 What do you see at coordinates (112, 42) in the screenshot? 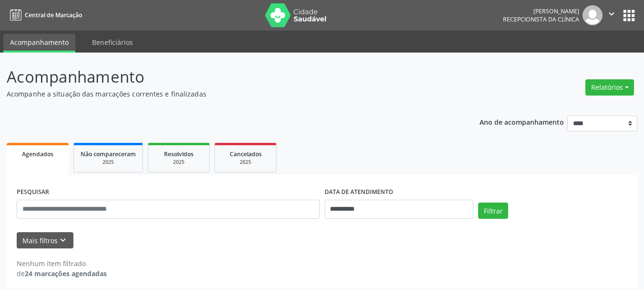
I see `a: Beneficiários` at bounding box center [112, 42].